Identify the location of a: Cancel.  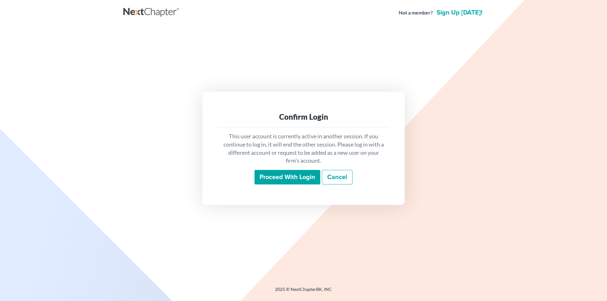
(337, 177).